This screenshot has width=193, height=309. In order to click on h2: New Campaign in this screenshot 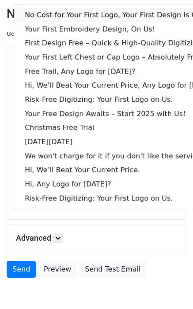, I will do `click(96, 14)`.